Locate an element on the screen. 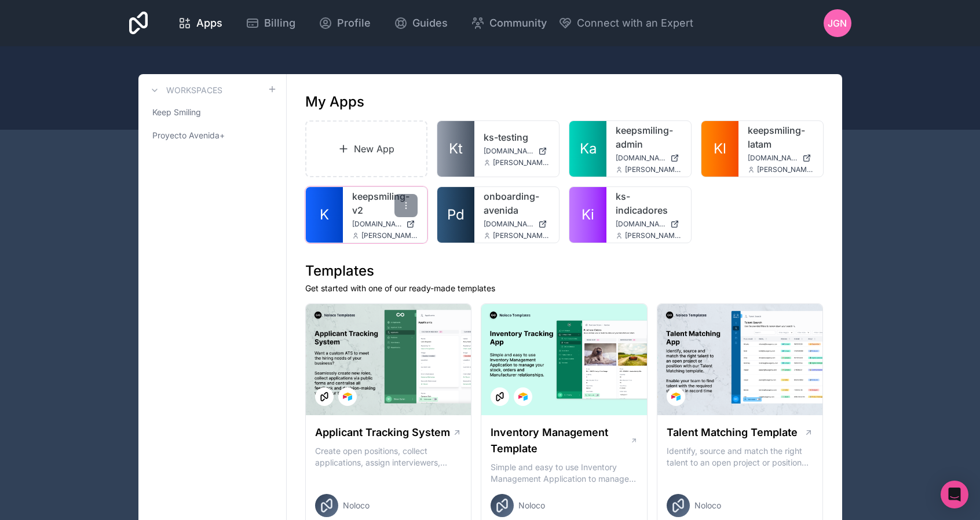  span: Kt is located at coordinates (456, 149).